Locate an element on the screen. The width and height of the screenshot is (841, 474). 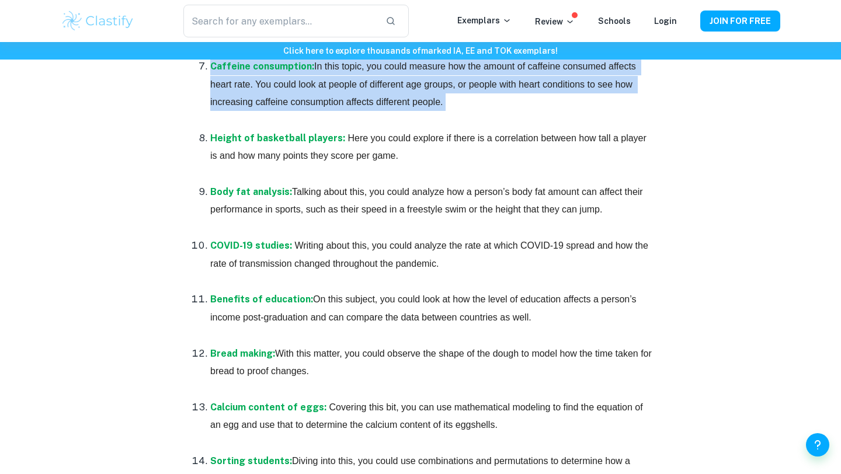
p: Review is located at coordinates (555, 22).